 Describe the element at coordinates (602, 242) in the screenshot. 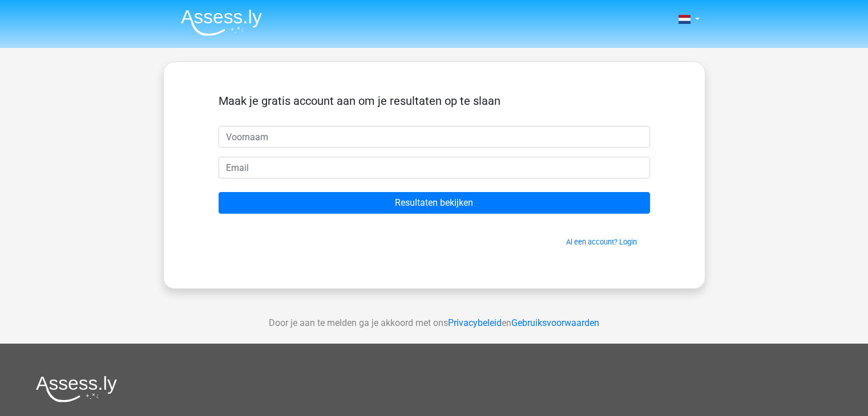

I see `a: Al een account? Login` at that location.